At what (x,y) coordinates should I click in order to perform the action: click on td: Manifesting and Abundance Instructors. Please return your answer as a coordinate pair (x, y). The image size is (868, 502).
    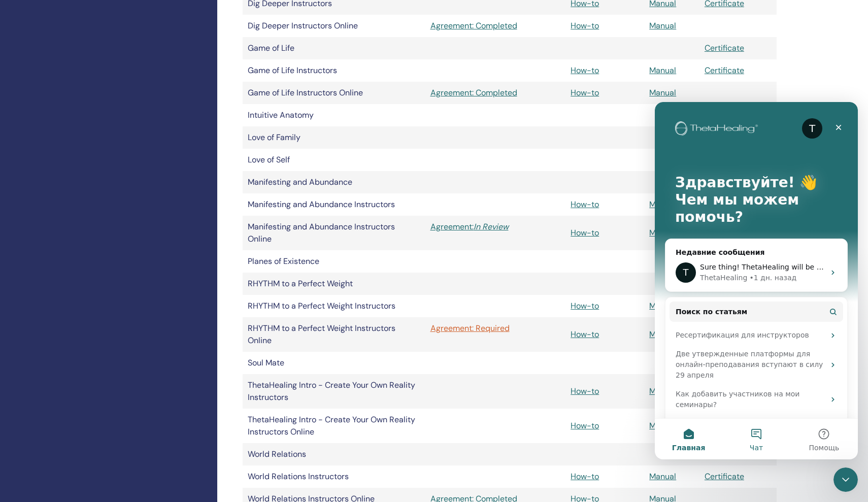
    Looking at the image, I should click on (334, 204).